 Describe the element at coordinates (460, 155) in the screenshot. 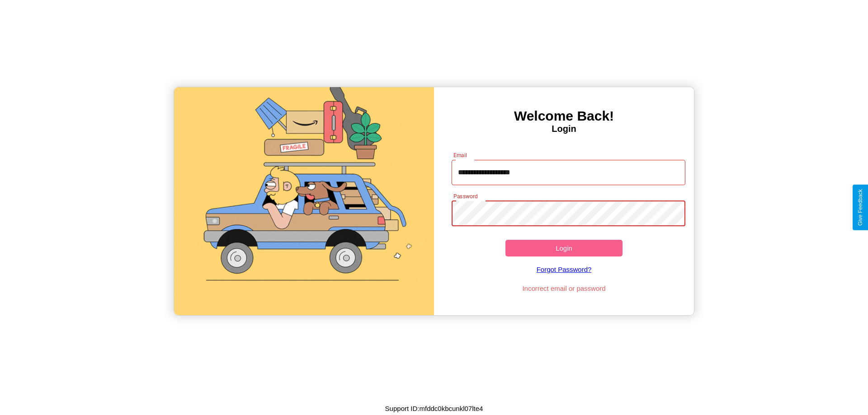

I see `label: Email` at that location.